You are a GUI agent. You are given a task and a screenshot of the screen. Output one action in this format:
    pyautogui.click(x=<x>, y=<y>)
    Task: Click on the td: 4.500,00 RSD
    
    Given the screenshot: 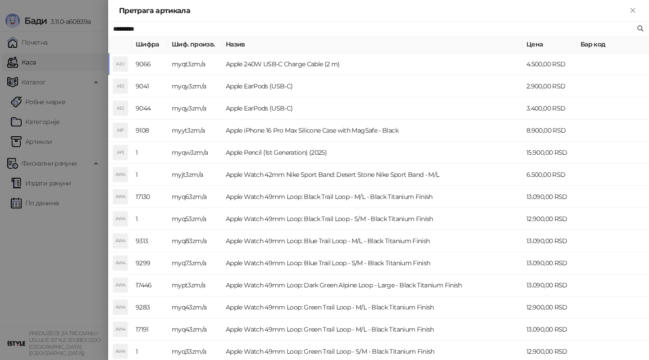 What is the action you would take?
    pyautogui.click(x=550, y=64)
    